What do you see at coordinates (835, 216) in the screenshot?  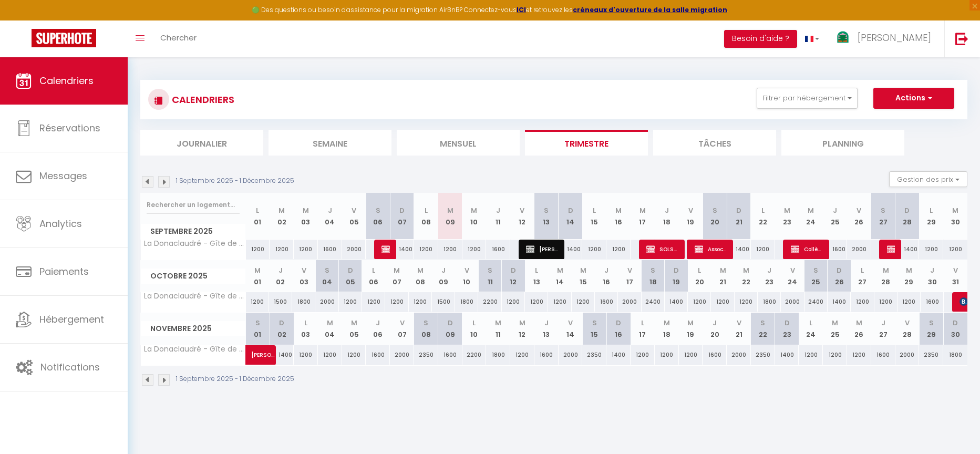 I see `th: 25` at bounding box center [835, 216].